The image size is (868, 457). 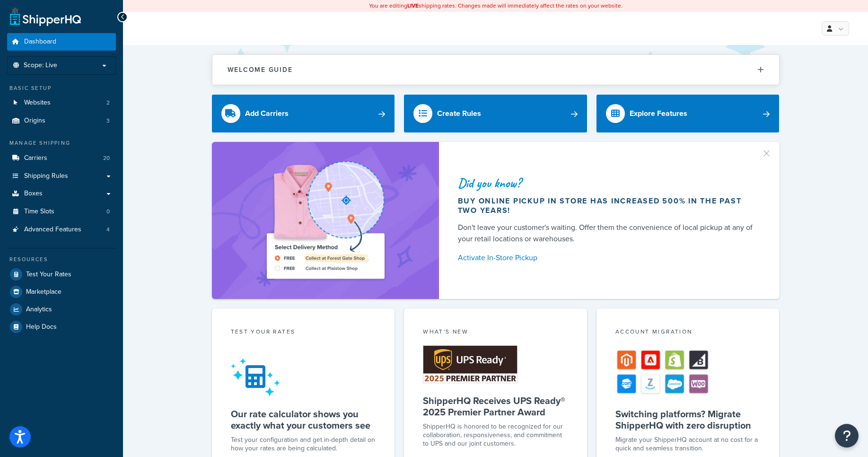 I want to click on div: Test your rates, so click(x=303, y=332).